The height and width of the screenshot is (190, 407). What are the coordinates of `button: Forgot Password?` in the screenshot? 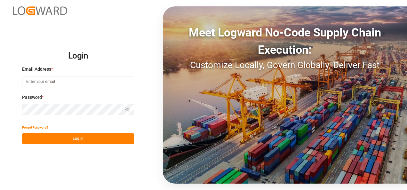 It's located at (35, 127).